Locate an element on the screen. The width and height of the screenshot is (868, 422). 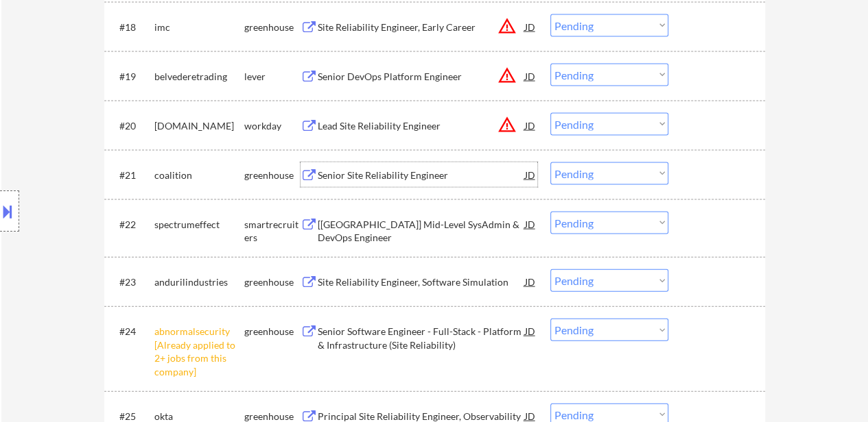
div: Site Reliability Engineer, Software Simulation is located at coordinates (422, 283).